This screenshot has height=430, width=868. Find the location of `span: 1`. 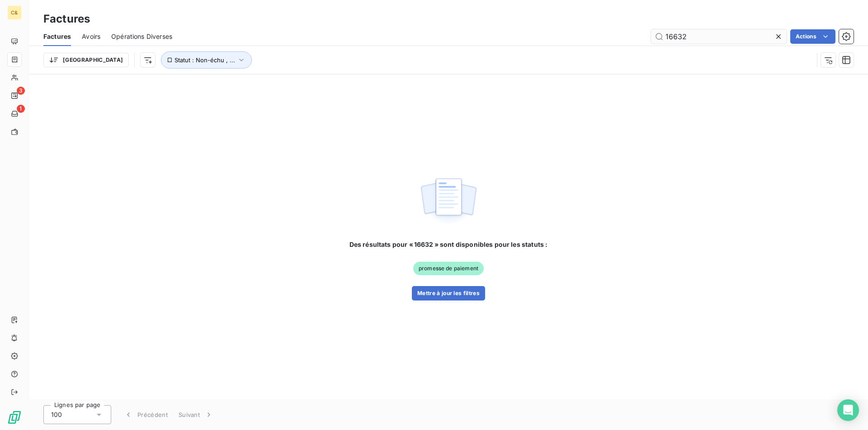

span: 1 is located at coordinates (21, 109).